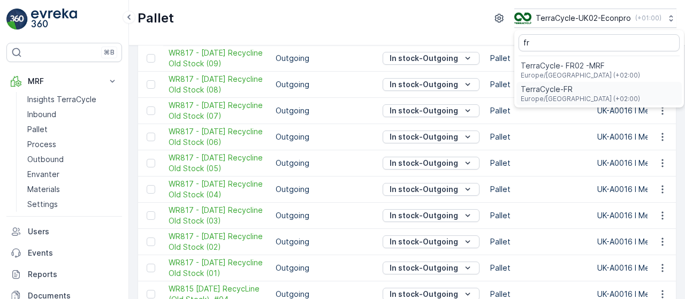 The height and width of the screenshot is (299, 685). What do you see at coordinates (217, 163) in the screenshot?
I see `a: WR817 - 28.01.2025 Recycline Old Stock (05)` at bounding box center [217, 163].